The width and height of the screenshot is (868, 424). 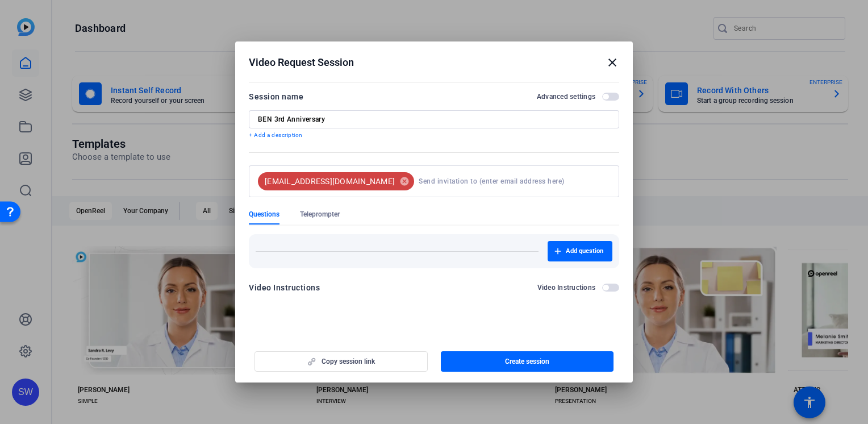 What do you see at coordinates (565, 97) in the screenshot?
I see `h2: Advanced settings` at bounding box center [565, 97].